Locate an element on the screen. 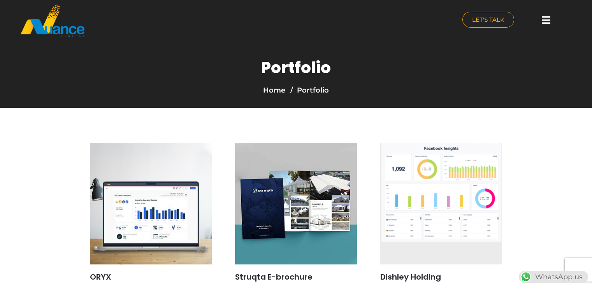  img: nuance-qatar_logo is located at coordinates (53, 21).